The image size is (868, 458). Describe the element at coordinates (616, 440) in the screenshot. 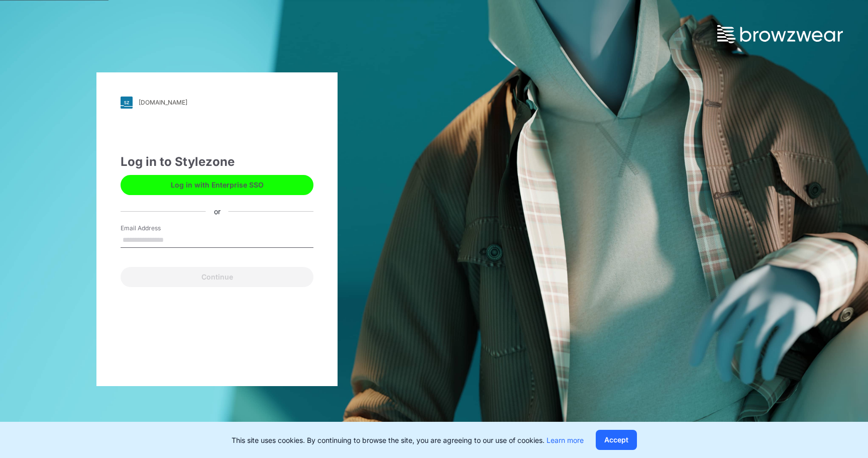

I see `button: Accept` at that location.